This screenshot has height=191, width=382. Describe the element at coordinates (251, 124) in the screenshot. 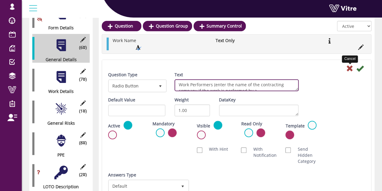

I see `label: Read Only` at that location.